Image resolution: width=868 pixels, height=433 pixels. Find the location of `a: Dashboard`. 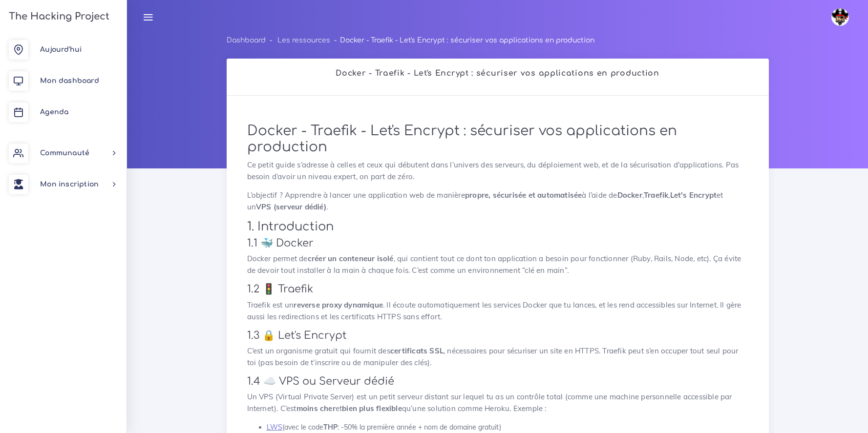

a: Dashboard is located at coordinates (246, 40).